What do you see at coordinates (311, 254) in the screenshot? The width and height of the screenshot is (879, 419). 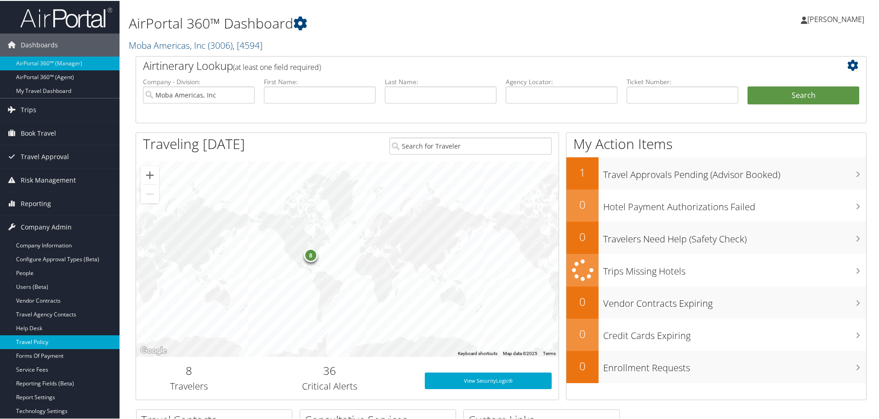 I see `div: 8` at bounding box center [311, 254].